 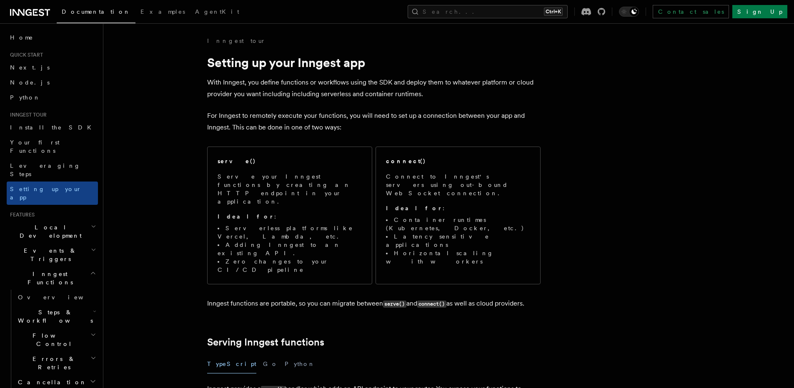 What do you see at coordinates (217, 12) in the screenshot?
I see `a: AgentKit` at bounding box center [217, 12].